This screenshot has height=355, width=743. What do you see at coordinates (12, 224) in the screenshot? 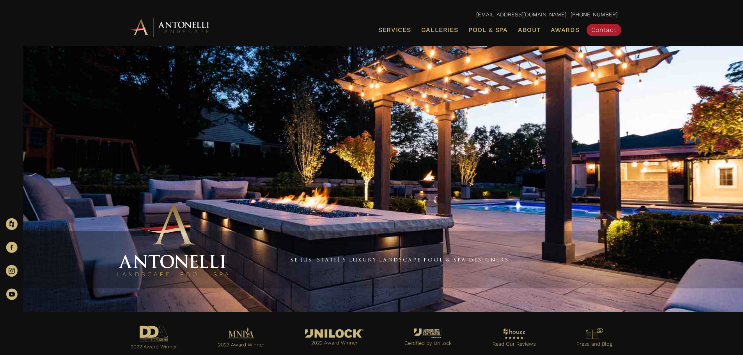
I see `img: Houzz` at bounding box center [12, 224].